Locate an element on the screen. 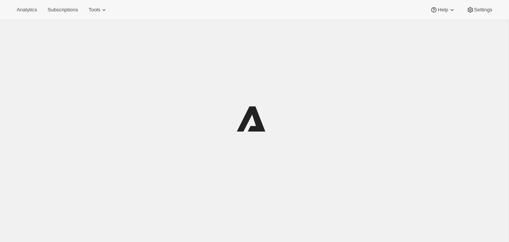 The image size is (509, 242). span: Tools is located at coordinates (94, 10).